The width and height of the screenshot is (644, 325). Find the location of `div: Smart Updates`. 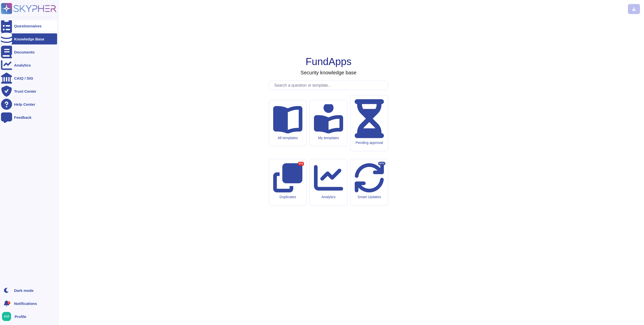

div: Smart Updates is located at coordinates (369, 197).